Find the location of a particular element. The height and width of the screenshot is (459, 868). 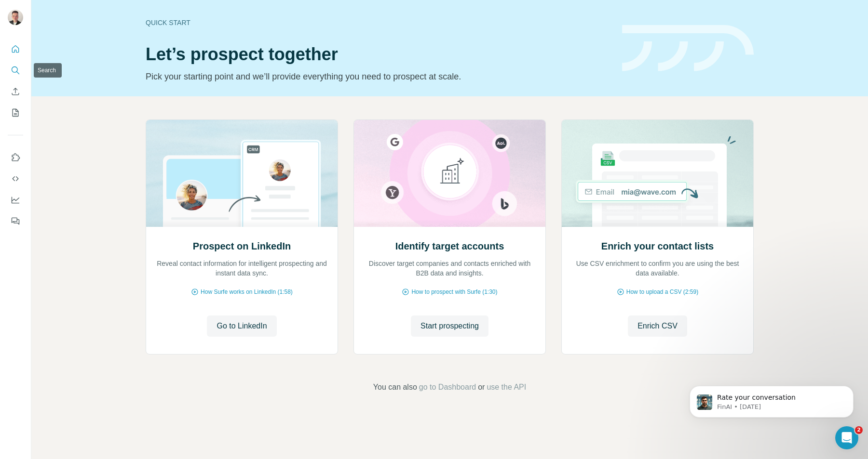

div: message notification from FinAI, 6w ago. Rate your conversation is located at coordinates (96, 36).